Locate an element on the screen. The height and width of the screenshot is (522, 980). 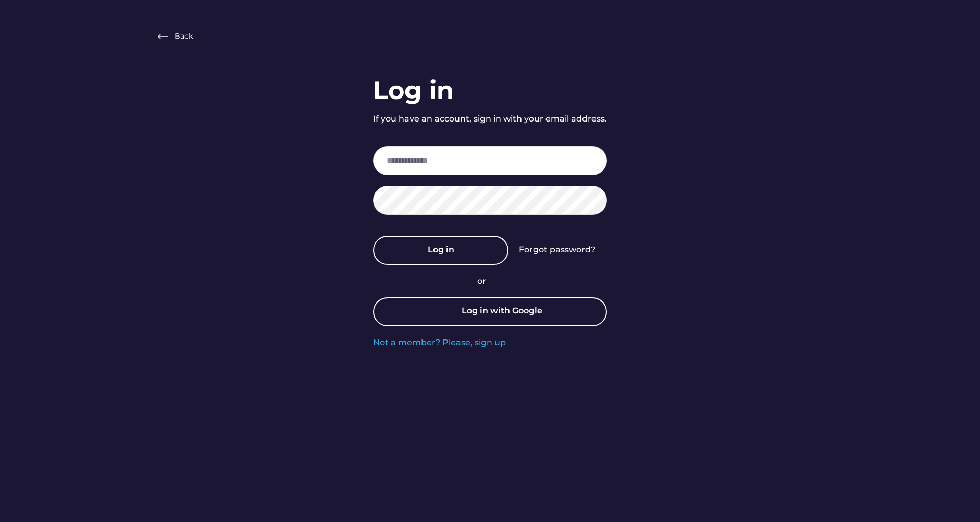
button: Log in is located at coordinates (441, 250).